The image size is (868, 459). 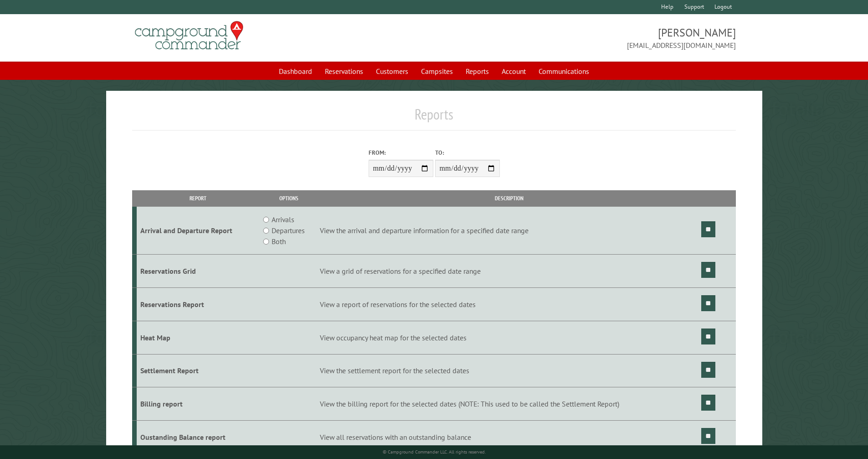 What do you see at coordinates (198, 337) in the screenshot?
I see `td: Heat Map` at bounding box center [198, 337].